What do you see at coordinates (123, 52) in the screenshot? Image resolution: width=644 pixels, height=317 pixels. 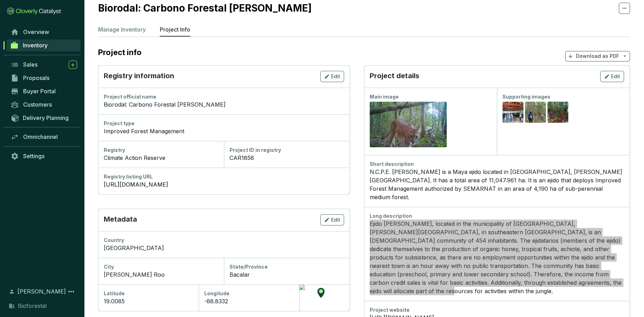 I see `h2: Project info` at bounding box center [123, 52].